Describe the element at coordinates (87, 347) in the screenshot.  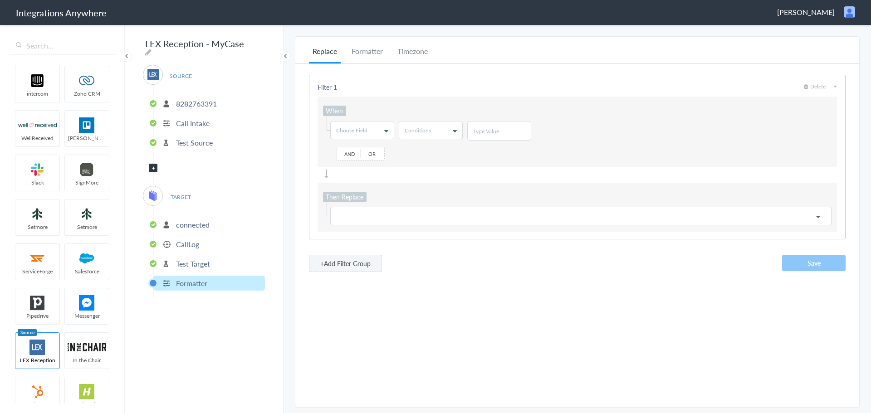
I see `img: inch-logo.svg` at that location.